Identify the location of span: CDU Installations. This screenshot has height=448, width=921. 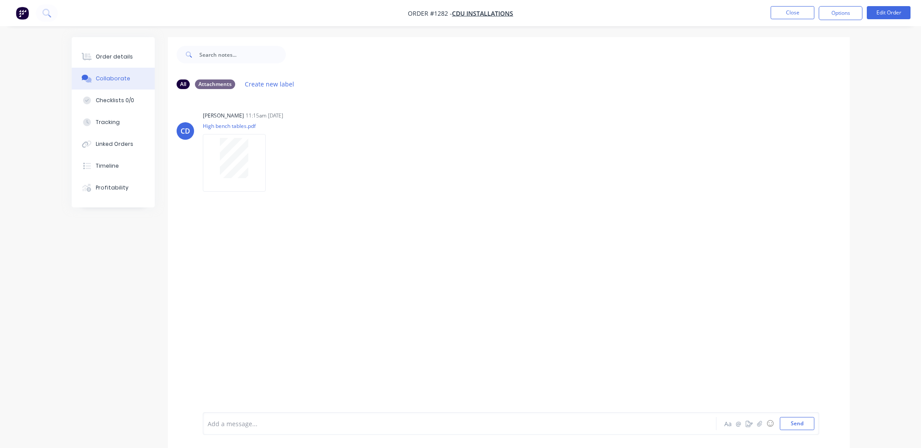
(482, 13).